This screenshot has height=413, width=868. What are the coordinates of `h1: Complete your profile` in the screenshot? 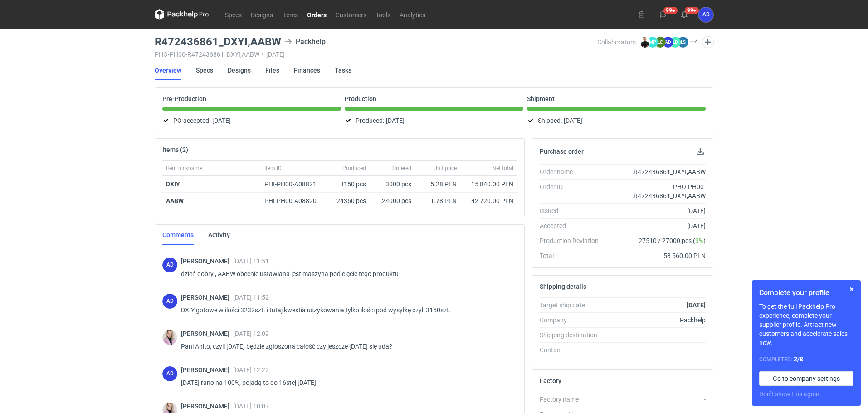 It's located at (807, 293).